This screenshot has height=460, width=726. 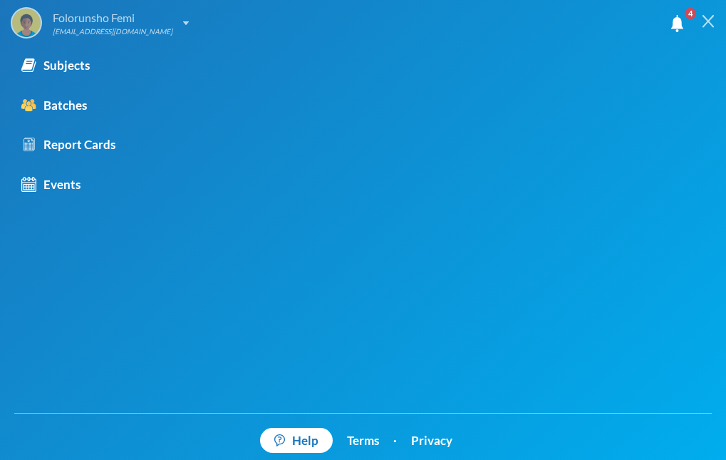 What do you see at coordinates (691, 14) in the screenshot?
I see `span: 4` at bounding box center [691, 14].